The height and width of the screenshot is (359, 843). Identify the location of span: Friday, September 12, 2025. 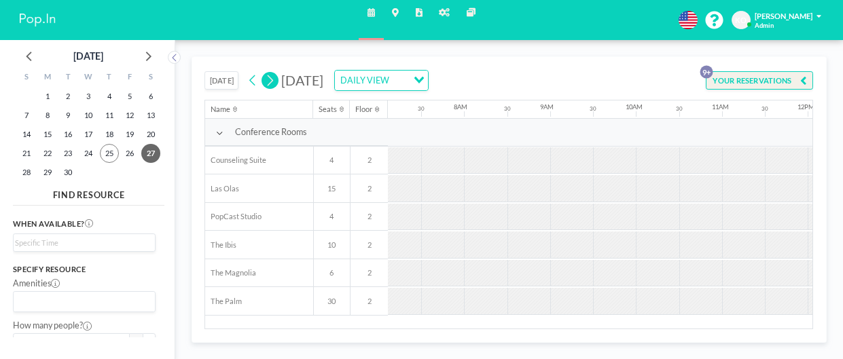
(130, 115).